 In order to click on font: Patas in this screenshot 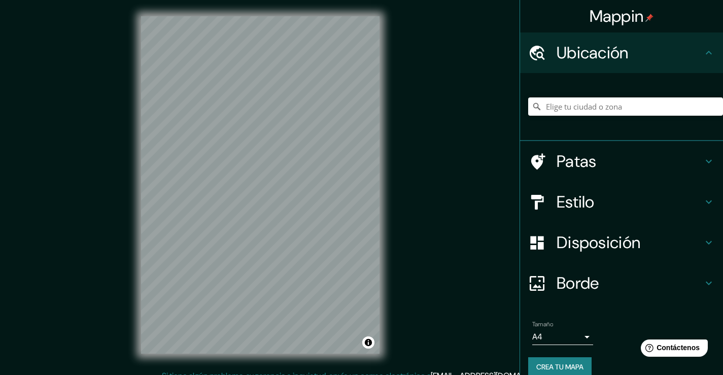, I will do `click(576, 161)`.